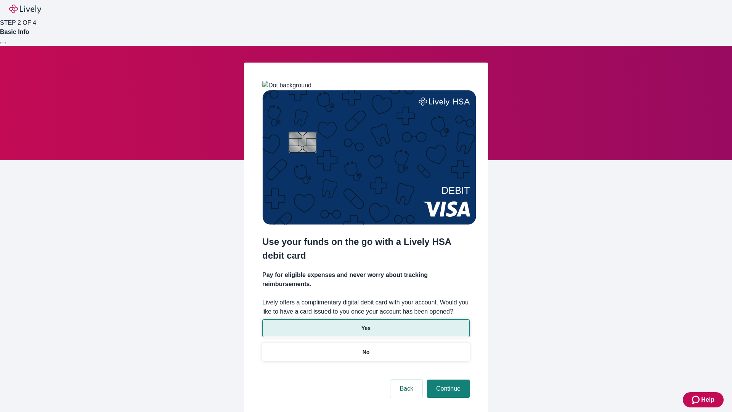  I want to click on button: No, so click(366, 352).